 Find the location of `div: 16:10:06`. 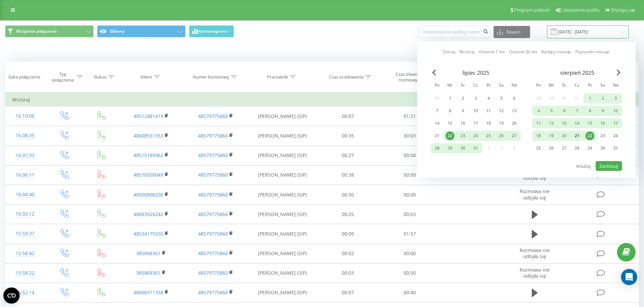

div: 16:10:06 is located at coordinates (25, 116).